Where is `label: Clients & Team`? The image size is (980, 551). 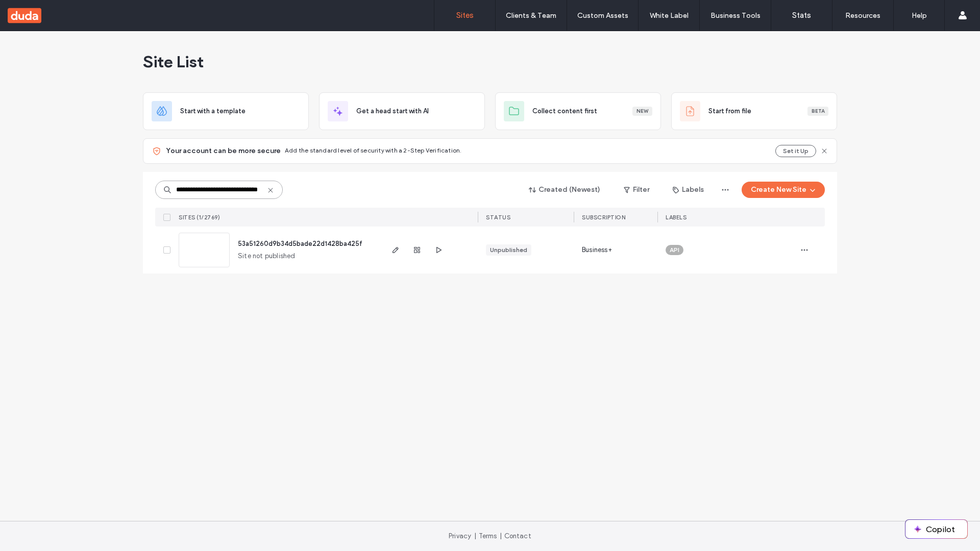 label: Clients & Team is located at coordinates (531, 15).